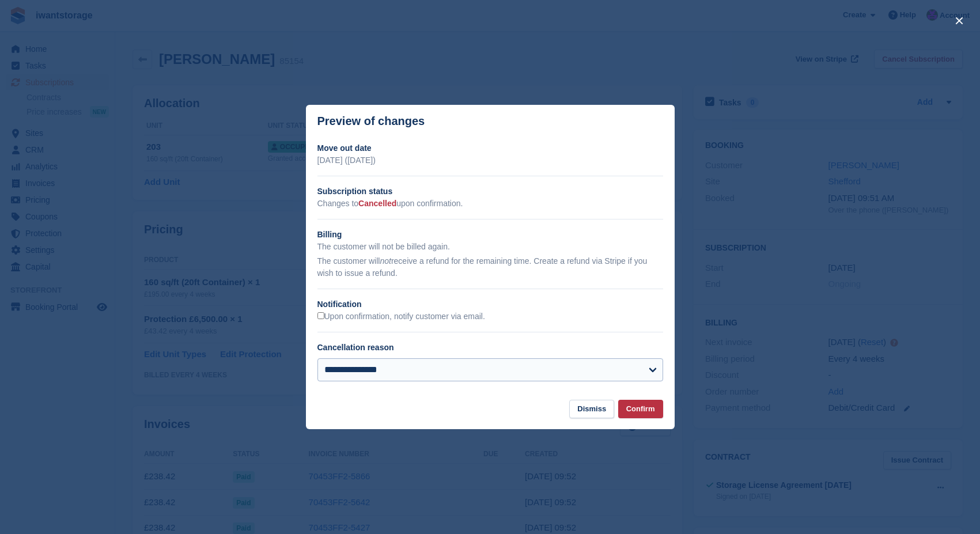  Describe the element at coordinates (490, 203) in the screenshot. I see `p: Changes to upon confirmation.` at that location.